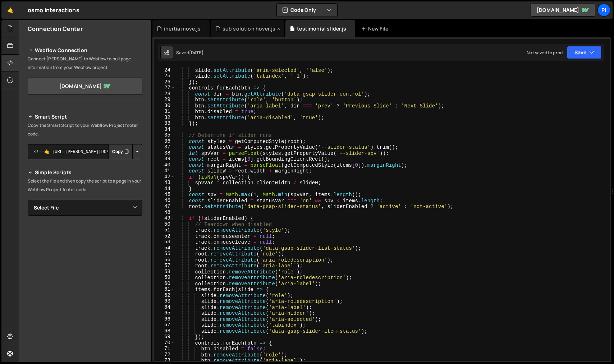  I want to click on div: Button group with nested dropdown, so click(125, 152).